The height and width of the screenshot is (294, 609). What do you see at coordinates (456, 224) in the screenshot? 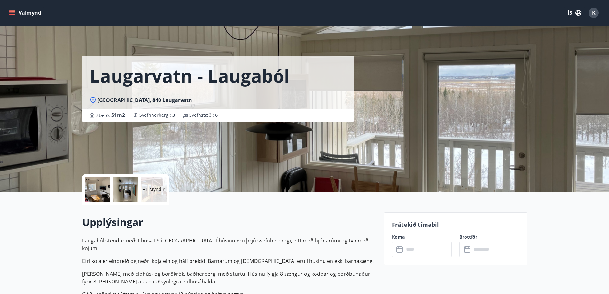
I see `p: Frátekið tímabil` at bounding box center [456, 224].